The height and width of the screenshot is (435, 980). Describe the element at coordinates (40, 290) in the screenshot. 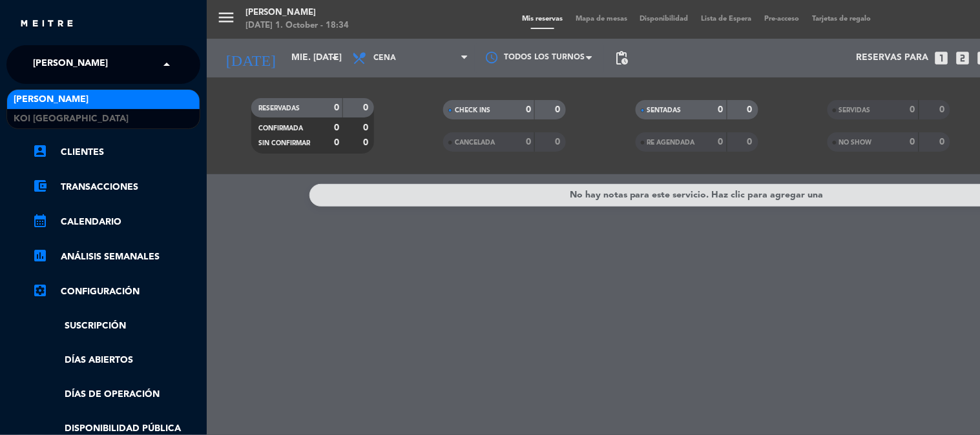

I see `i: settings_applications` at that location.